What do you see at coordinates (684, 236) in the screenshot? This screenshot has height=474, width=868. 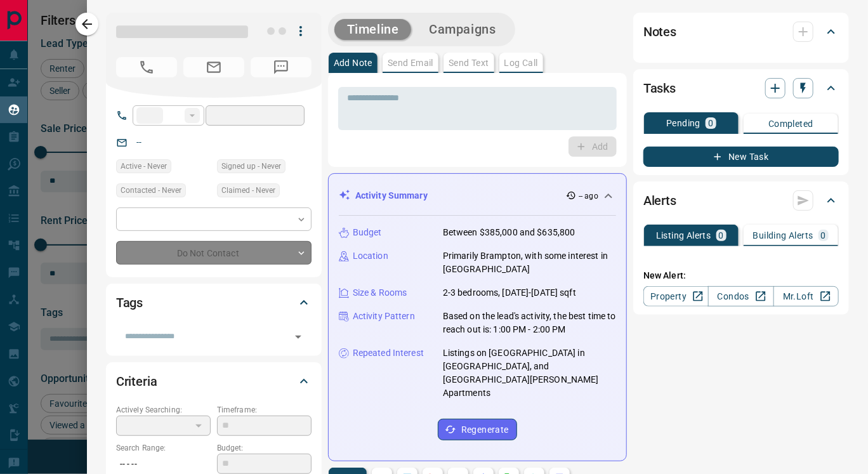 I see `p: Listing Alerts` at bounding box center [684, 236].